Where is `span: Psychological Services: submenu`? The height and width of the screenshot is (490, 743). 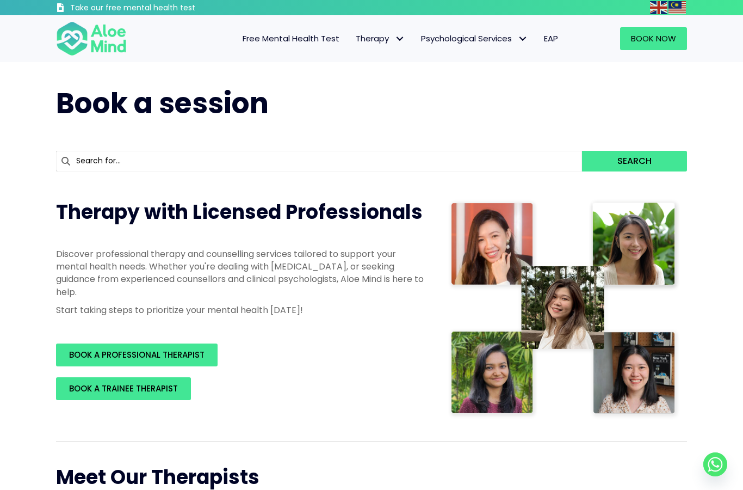 span: Psychological Services: submenu is located at coordinates (522, 39).